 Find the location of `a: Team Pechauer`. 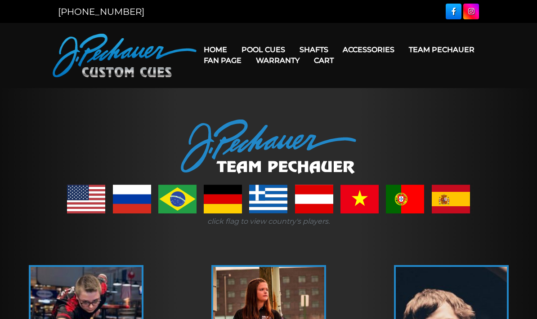

a: Team Pechauer is located at coordinates (442, 49).